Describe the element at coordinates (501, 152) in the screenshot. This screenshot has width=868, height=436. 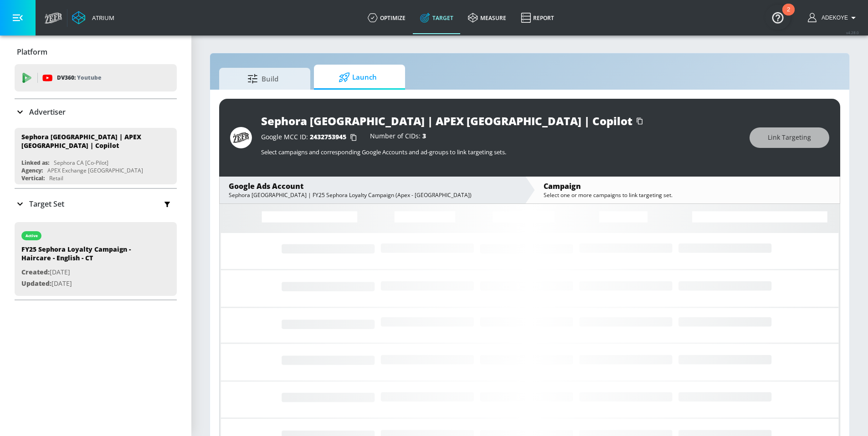
I see `p: Select campaigns and corresponding Google Accounts and ad-groups to link targeting sets.` at that location.